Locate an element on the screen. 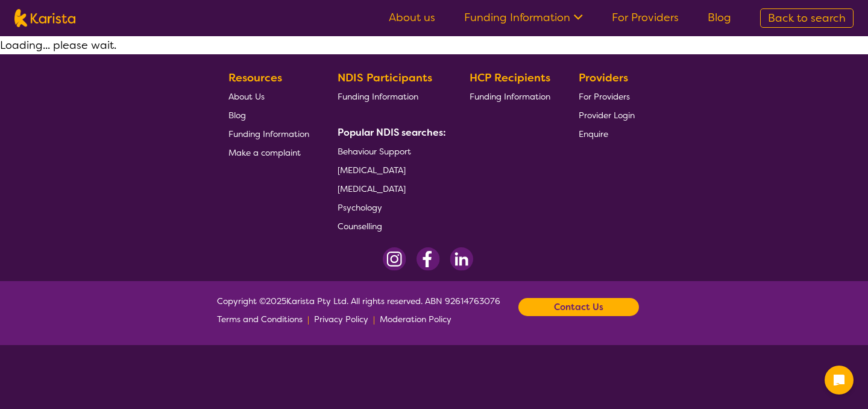  a: Make a complaint is located at coordinates (269, 152).